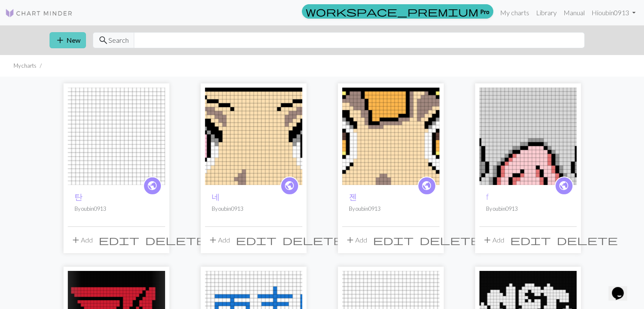  What do you see at coordinates (392, 11) in the screenshot?
I see `span: workspace_premium` at bounding box center [392, 11].